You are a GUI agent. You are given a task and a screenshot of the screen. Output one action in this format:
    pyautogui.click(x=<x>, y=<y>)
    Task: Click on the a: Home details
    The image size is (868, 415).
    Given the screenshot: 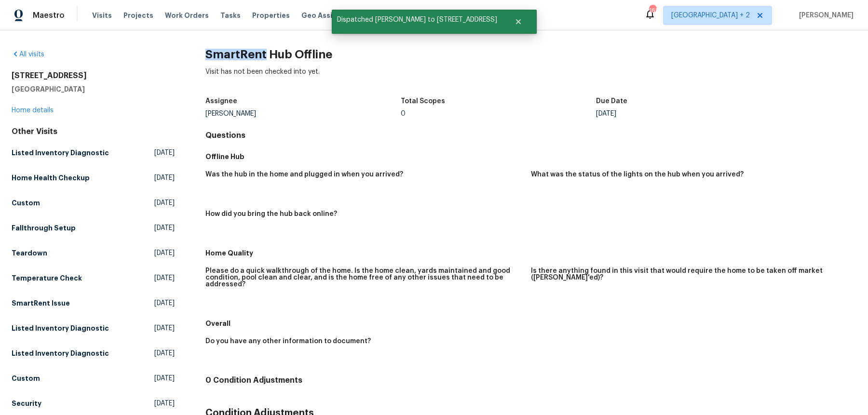 What is the action you would take?
    pyautogui.click(x=32, y=110)
    